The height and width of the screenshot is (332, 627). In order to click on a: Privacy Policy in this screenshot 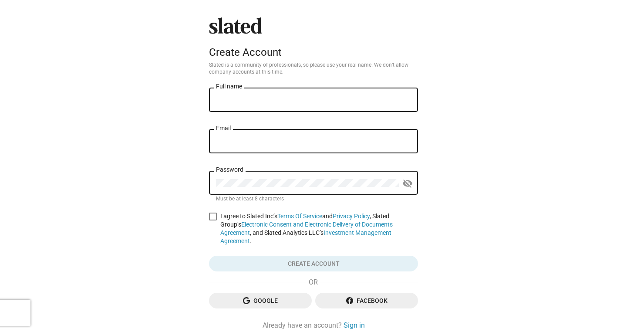, I will do `click(351, 216)`.